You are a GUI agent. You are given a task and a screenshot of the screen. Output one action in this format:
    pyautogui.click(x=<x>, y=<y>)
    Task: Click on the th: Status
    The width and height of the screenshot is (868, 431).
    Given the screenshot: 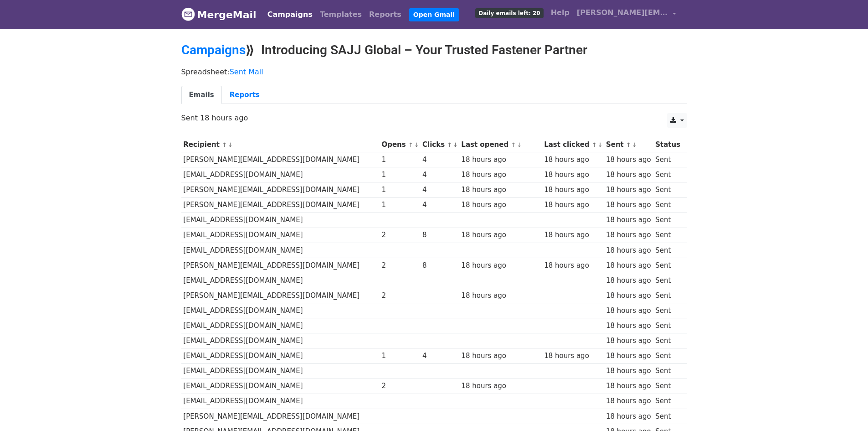 What is the action you would take?
    pyautogui.click(x=668, y=145)
    